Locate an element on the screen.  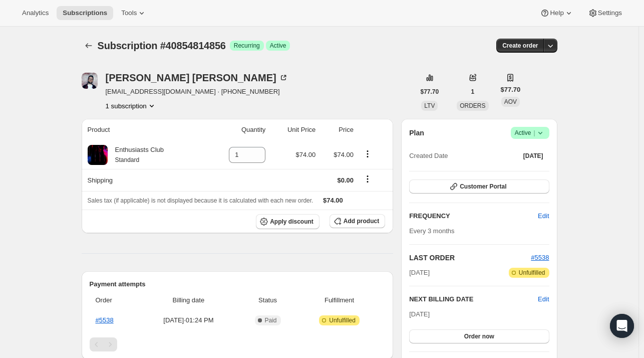
span: Apply discount is located at coordinates (291, 221).